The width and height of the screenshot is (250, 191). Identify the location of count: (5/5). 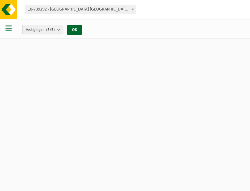
(50, 30).